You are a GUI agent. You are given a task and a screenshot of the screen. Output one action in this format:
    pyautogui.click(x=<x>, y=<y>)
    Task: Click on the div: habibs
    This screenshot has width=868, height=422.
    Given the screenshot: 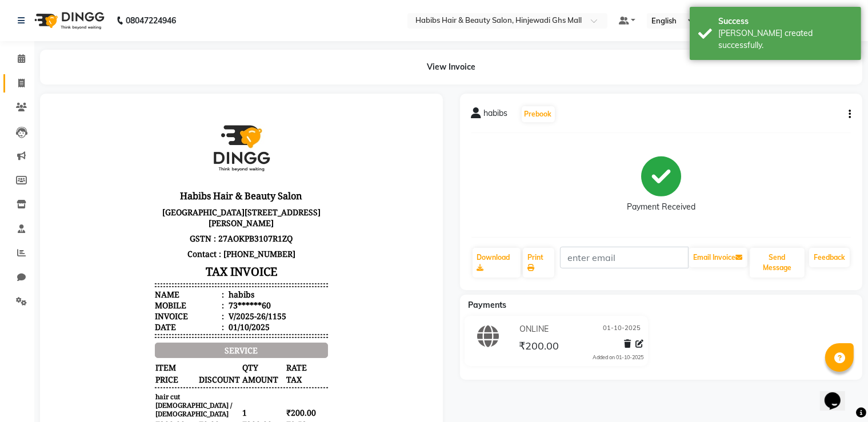 What is the action you would take?
    pyautogui.click(x=188, y=189)
    